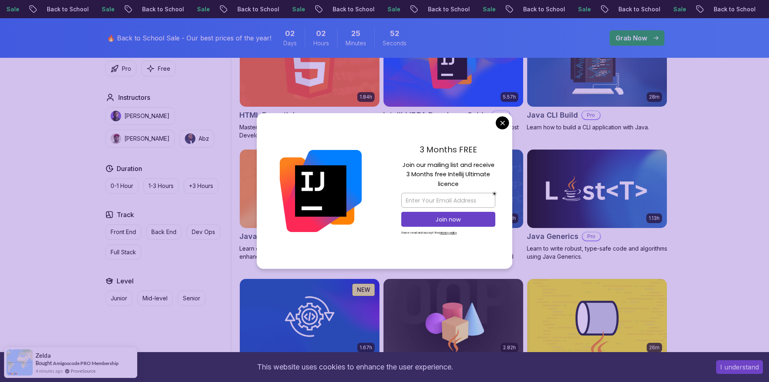 This screenshot has width=769, height=382. What do you see at coordinates (119, 298) in the screenshot?
I see `button: Junior` at bounding box center [119, 298].